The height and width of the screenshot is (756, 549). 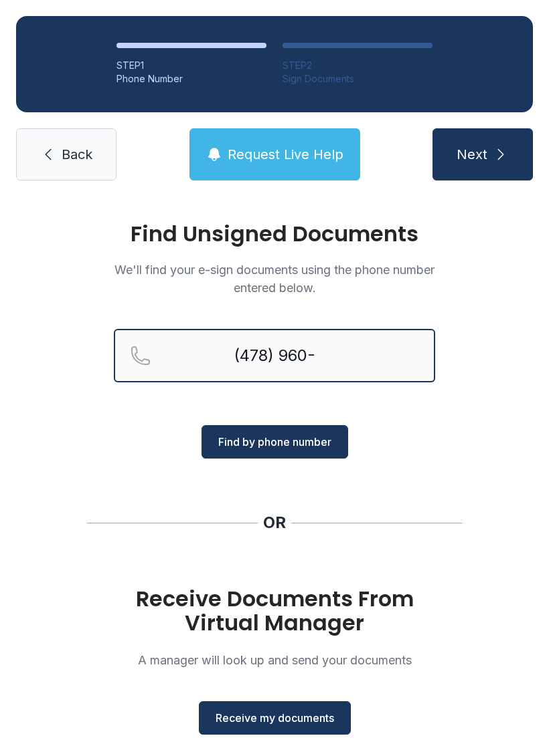 What do you see at coordinates (77, 154) in the screenshot?
I see `span: Back` at bounding box center [77, 154].